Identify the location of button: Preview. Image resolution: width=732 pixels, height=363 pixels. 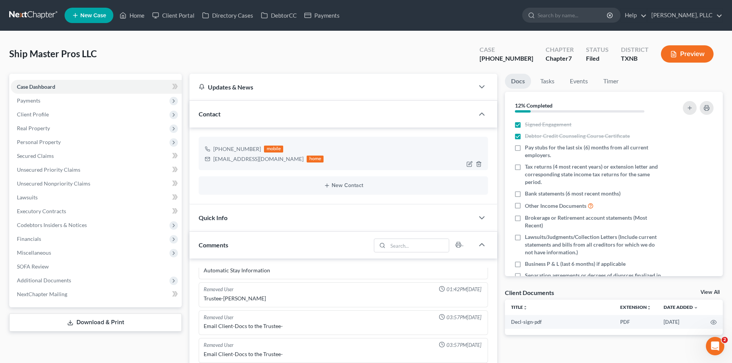
(687, 54).